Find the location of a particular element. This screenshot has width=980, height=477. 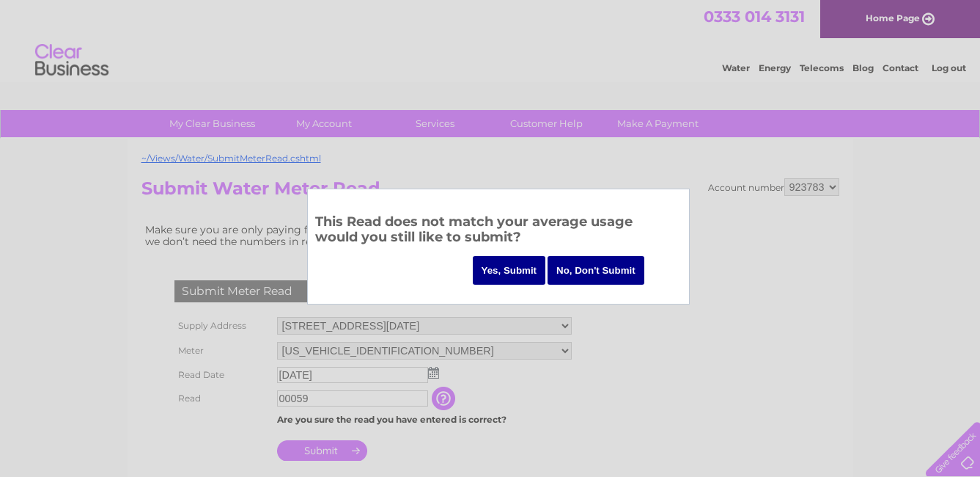

h3: This Read does not match your average usage would you still like to submit? is located at coordinates (499, 231).